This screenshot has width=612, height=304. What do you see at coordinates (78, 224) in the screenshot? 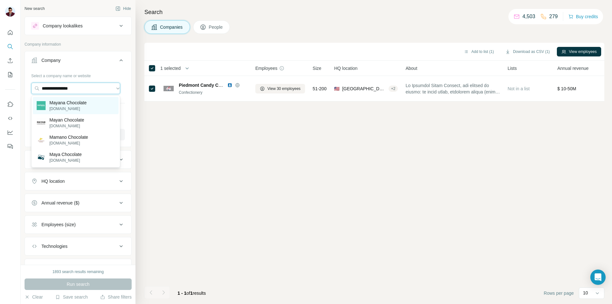
I see `button: Employees (size)` at bounding box center [78, 224].